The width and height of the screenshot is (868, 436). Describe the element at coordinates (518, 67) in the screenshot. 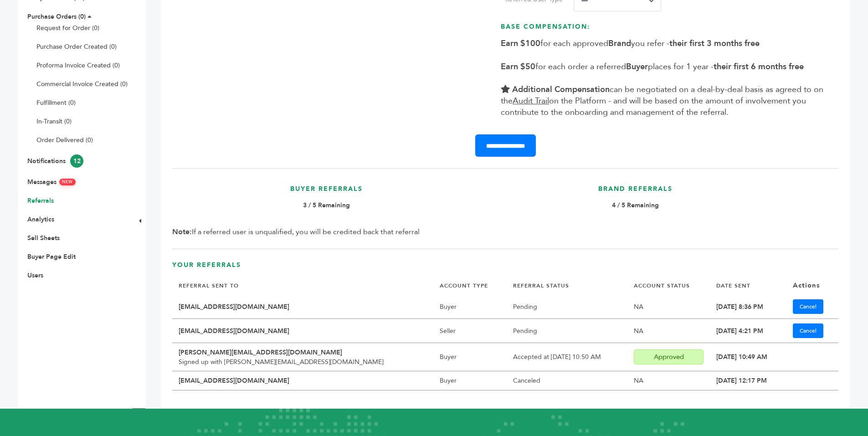

I see `b: Earn $50` at that location.